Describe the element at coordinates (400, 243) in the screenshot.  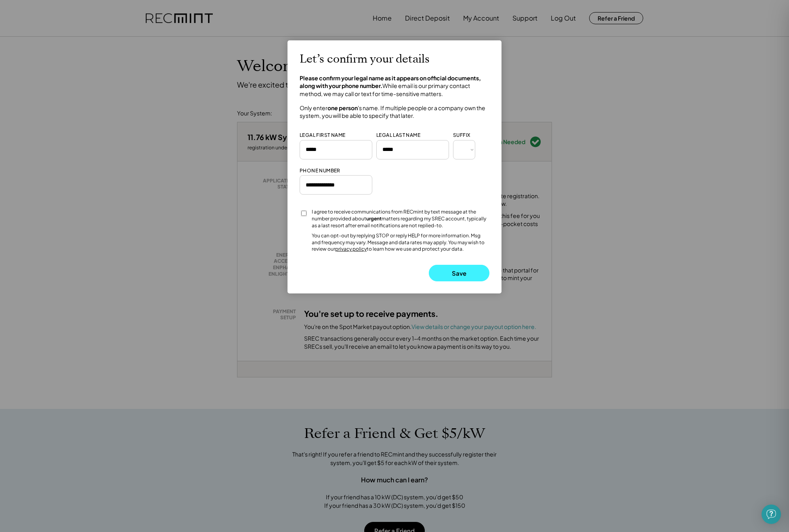
I see `div: You can opt-out by replying STOP or reply HELP for more information. Msg and frequency may vary. ...` at that location.